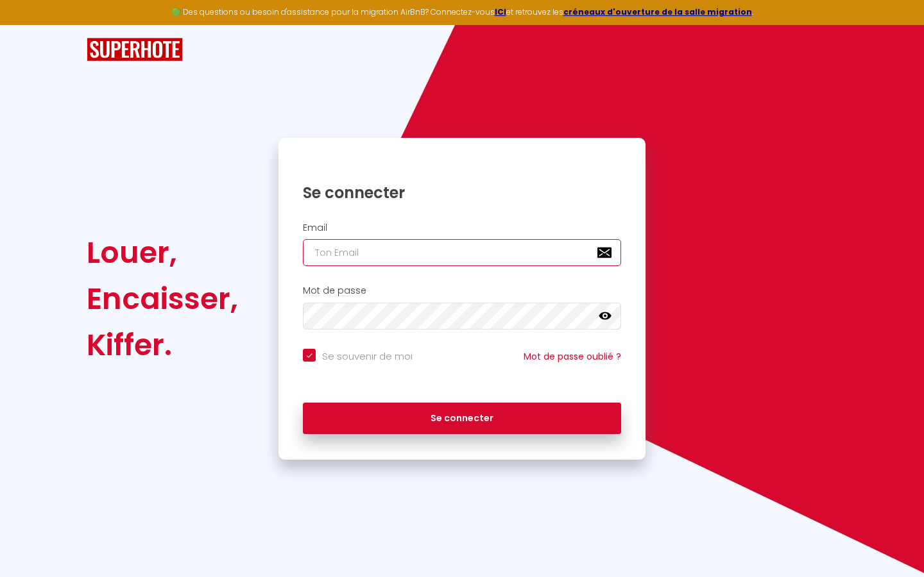  What do you see at coordinates (163, 253) in the screenshot?
I see `div: Louer,` at bounding box center [163, 253].